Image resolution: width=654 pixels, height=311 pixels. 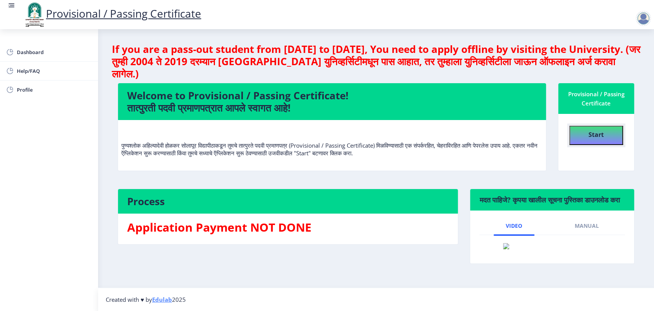 What do you see at coordinates (586, 226) in the screenshot?
I see `a: Manual` at bounding box center [586, 226].